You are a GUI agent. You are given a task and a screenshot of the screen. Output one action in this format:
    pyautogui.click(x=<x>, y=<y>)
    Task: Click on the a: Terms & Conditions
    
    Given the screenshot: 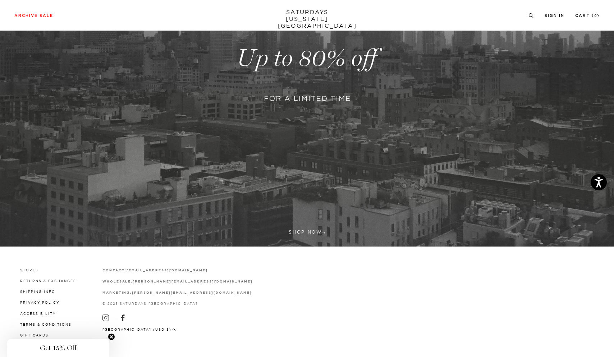 What is the action you would take?
    pyautogui.click(x=46, y=324)
    